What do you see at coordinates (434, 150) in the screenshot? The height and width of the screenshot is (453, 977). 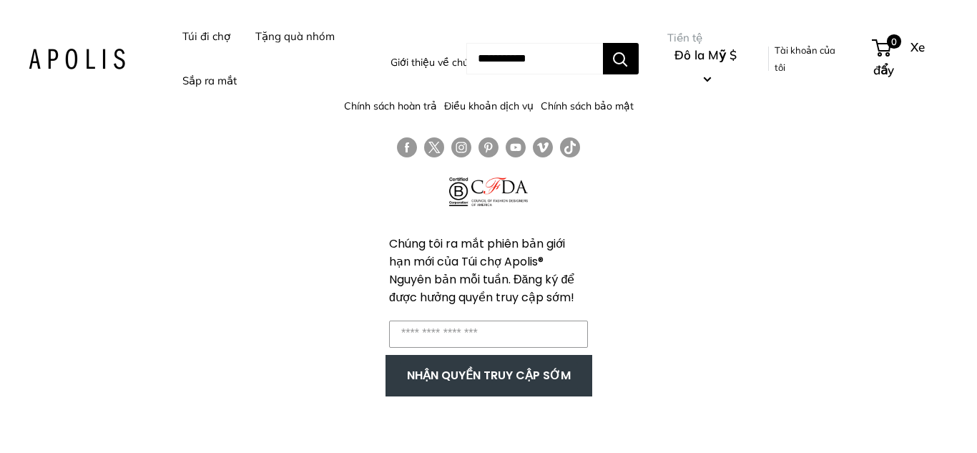 I see `a: Theo dõi chúng tôi trên Twitter` at bounding box center [434, 150].